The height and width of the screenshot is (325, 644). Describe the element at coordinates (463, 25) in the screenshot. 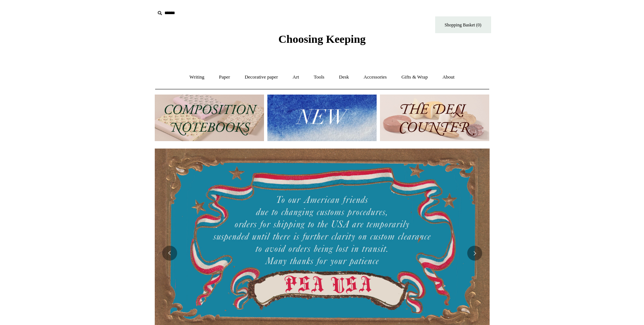

I see `a: Shopping Basket (0)` at that location.